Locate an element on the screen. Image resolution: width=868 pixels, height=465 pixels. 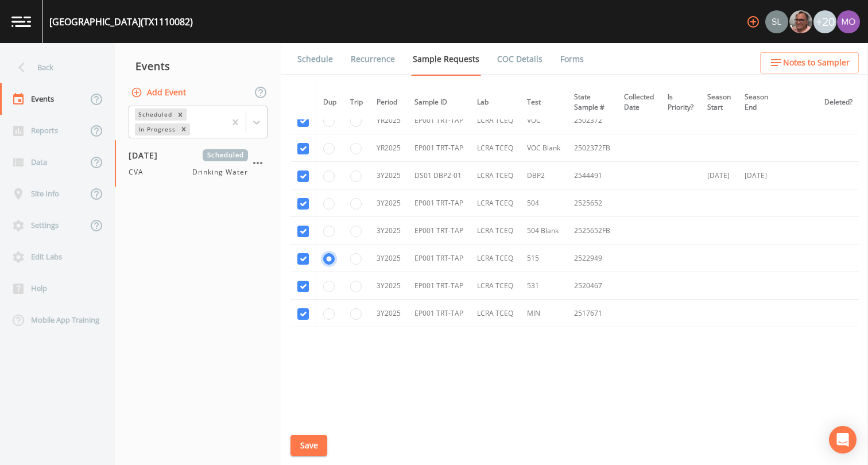
td: 2520467 is located at coordinates (592, 286).